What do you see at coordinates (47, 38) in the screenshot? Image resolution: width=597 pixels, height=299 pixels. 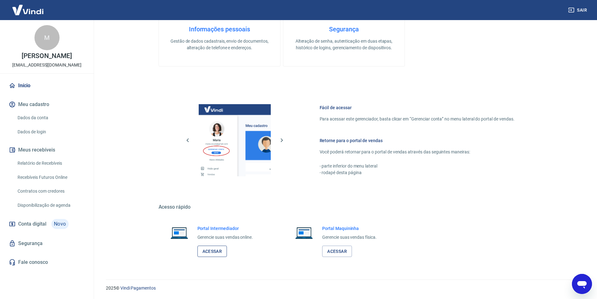 I see `div: M` at bounding box center [47, 38].